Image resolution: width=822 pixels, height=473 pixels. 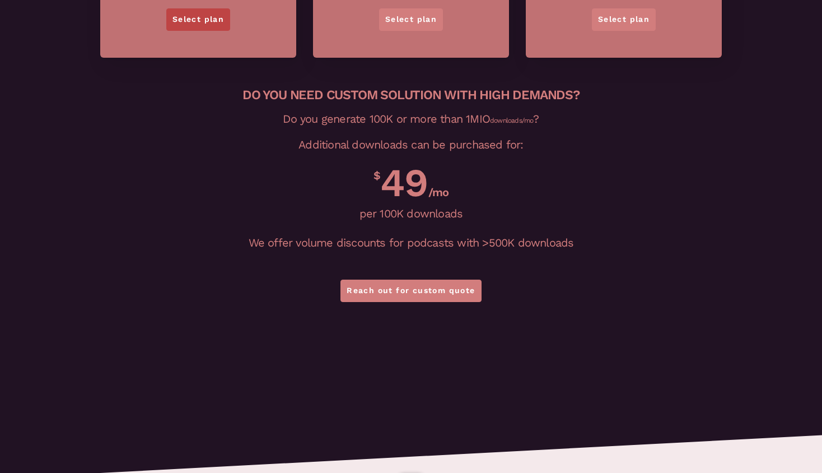 I want to click on div: per 100K downloads, so click(x=411, y=213).